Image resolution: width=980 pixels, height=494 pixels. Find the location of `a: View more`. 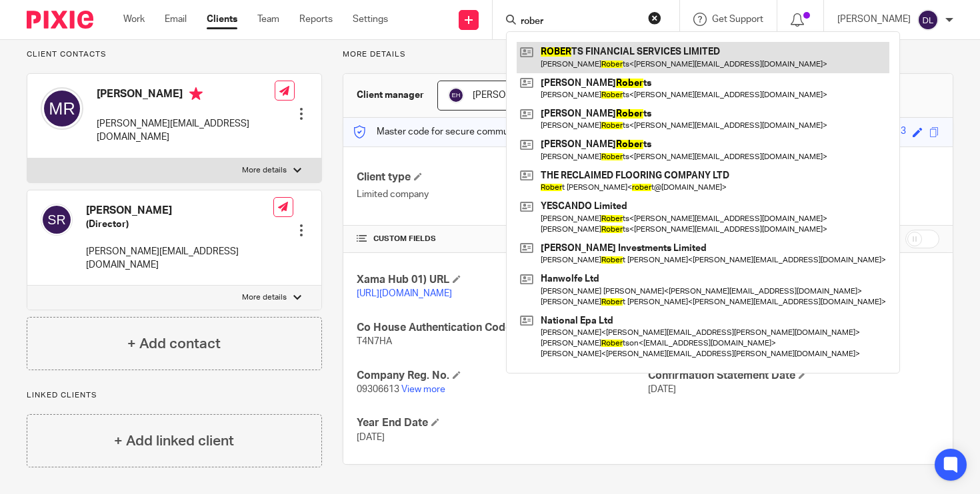

a: View more is located at coordinates (424, 390).